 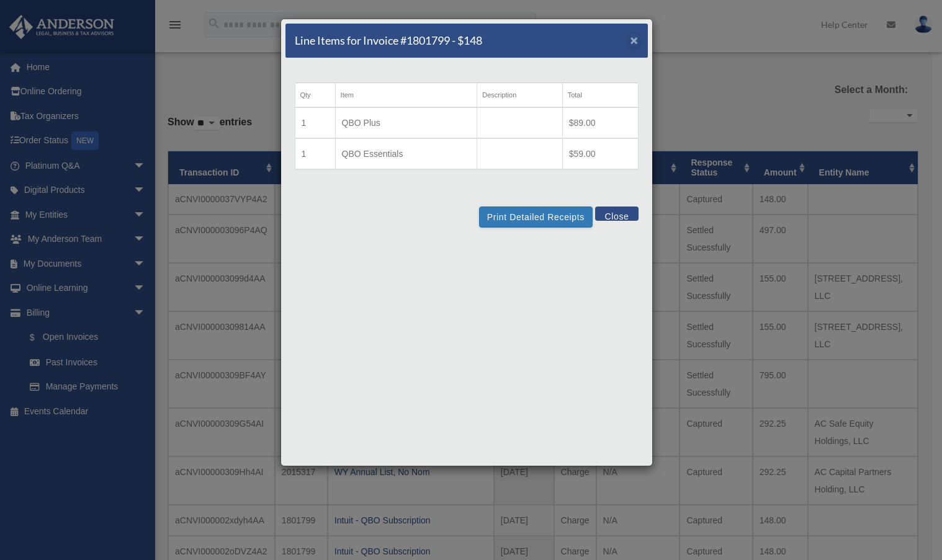 What do you see at coordinates (600, 95) in the screenshot?
I see `th: Total` at bounding box center [600, 95].